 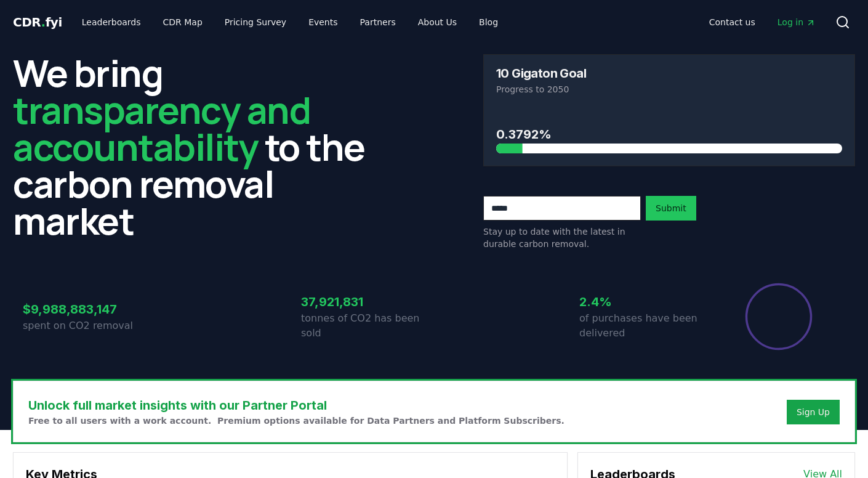 What do you see at coordinates (38, 22) in the screenshot?
I see `span: CDR fyi` at bounding box center [38, 22].